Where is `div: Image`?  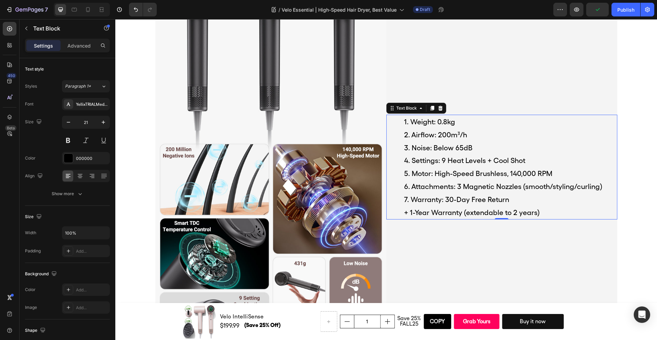
div: Image is located at coordinates (31, 307).